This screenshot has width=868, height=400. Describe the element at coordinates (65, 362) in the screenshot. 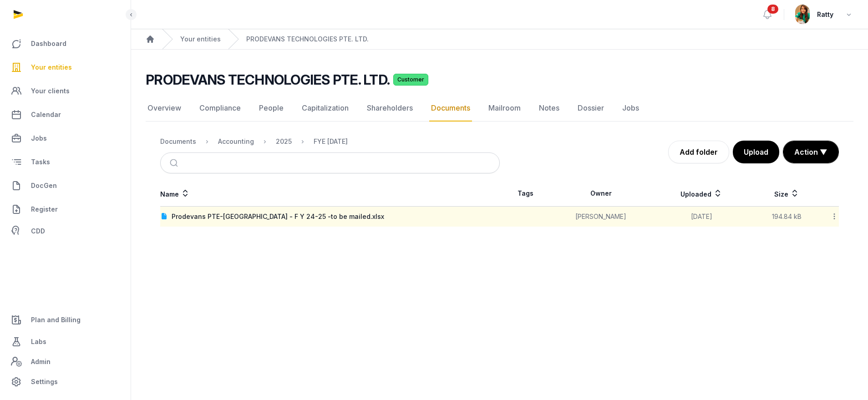

I see `a: Admin` at that location.